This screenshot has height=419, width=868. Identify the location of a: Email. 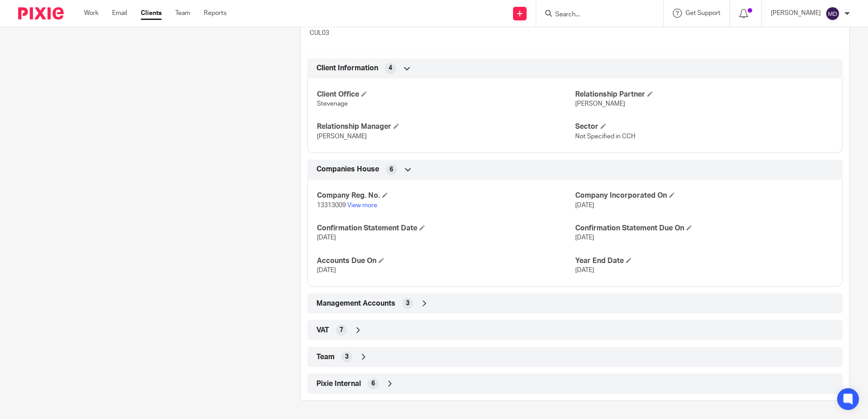
(119, 13).